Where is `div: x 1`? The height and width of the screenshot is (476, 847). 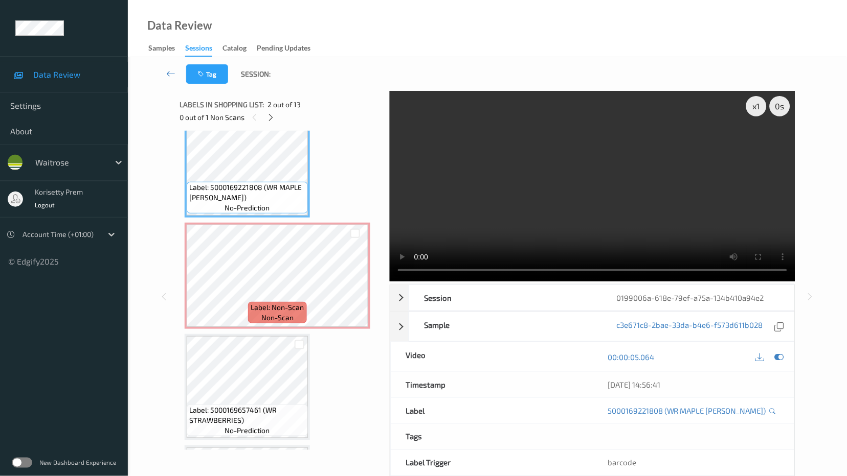 div: x 1 is located at coordinates (756, 106).